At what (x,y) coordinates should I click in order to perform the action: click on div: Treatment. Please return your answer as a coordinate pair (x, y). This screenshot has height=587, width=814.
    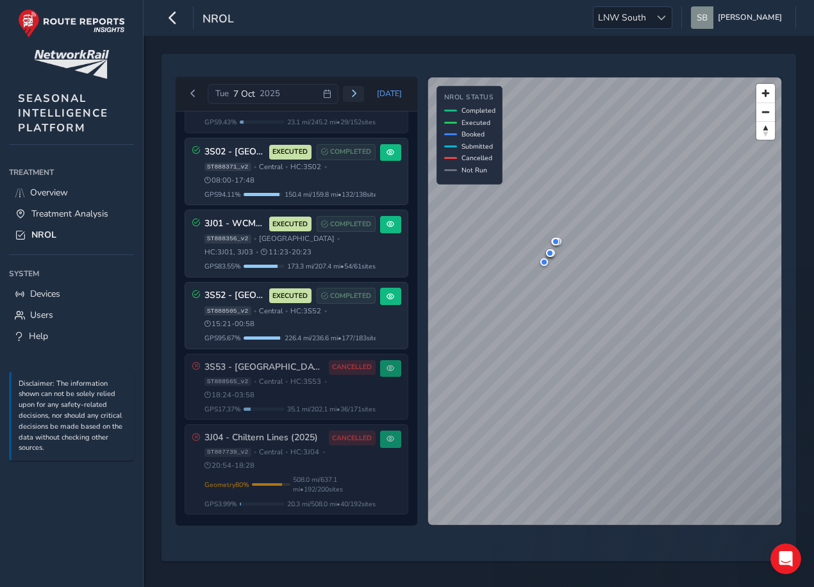
    Looking at the image, I should click on (71, 172).